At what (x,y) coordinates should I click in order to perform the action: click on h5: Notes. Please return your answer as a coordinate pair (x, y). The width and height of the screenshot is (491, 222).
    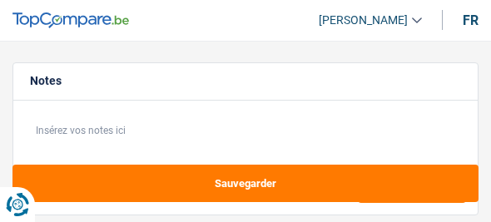
    Looking at the image, I should click on (246, 81).